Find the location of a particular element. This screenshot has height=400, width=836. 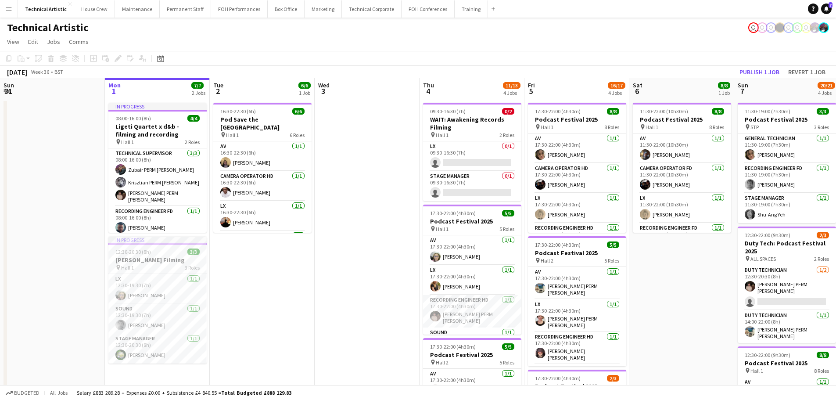

app-card-role: Recording Engineer HD1/117:30-22:00 (4h30m) is located at coordinates (577, 239).